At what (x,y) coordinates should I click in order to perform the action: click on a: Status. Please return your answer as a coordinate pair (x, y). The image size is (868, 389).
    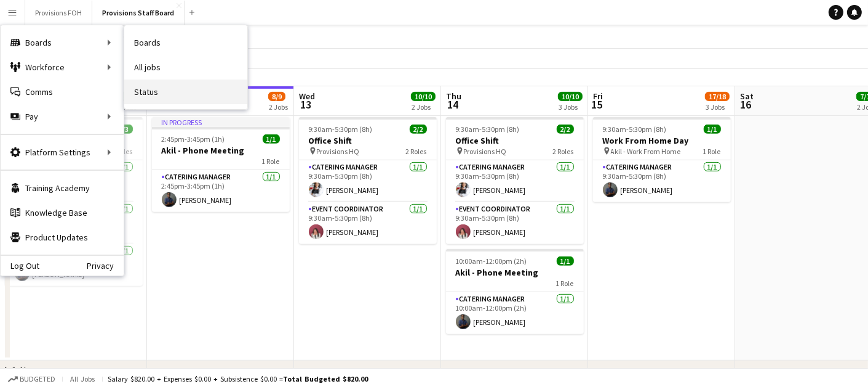
    Looking at the image, I should click on (186, 92).